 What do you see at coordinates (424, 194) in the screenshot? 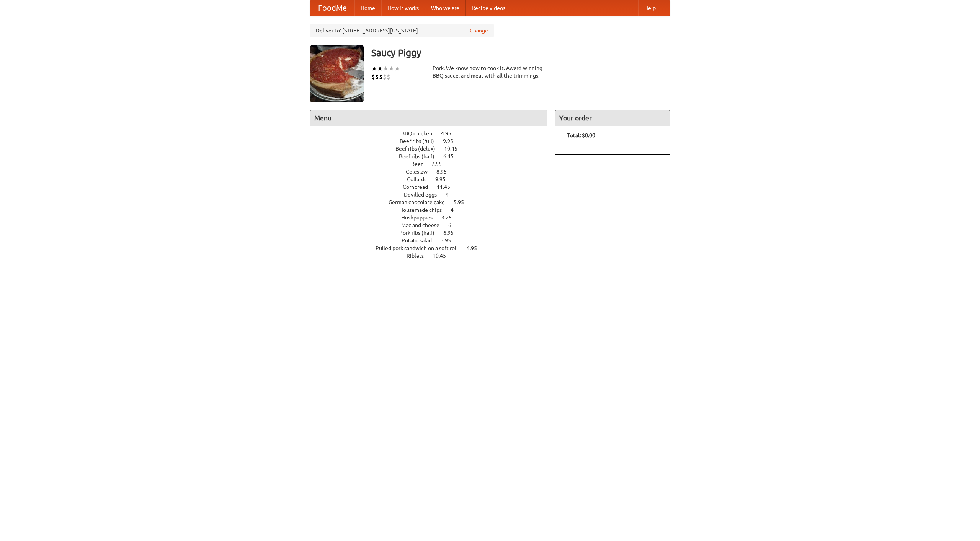
I see `span: Devilled eggs` at bounding box center [424, 194].